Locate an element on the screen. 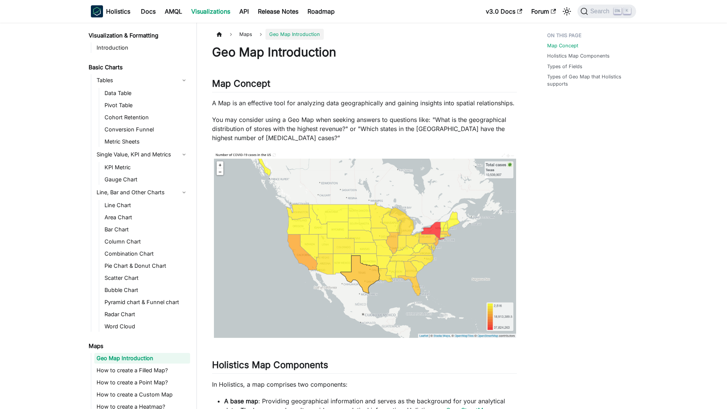  a: Release Notes is located at coordinates (278, 11).